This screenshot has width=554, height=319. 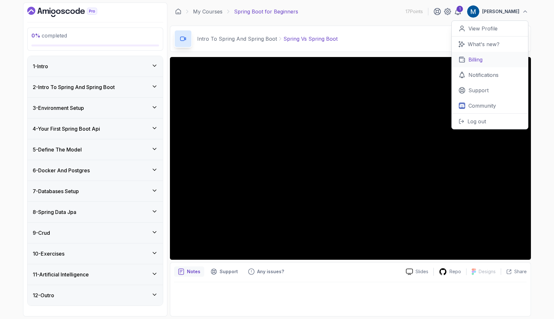 I want to click on p: Slides, so click(x=422, y=272).